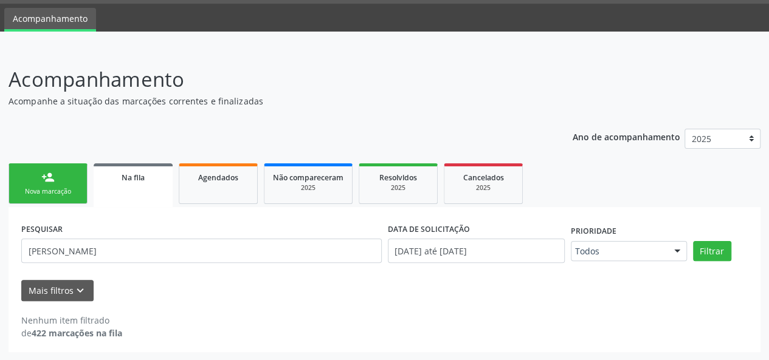  Describe the element at coordinates (272, 101) in the screenshot. I see `p: Acompanhe a situação das marcações correntes e finalizadas` at that location.